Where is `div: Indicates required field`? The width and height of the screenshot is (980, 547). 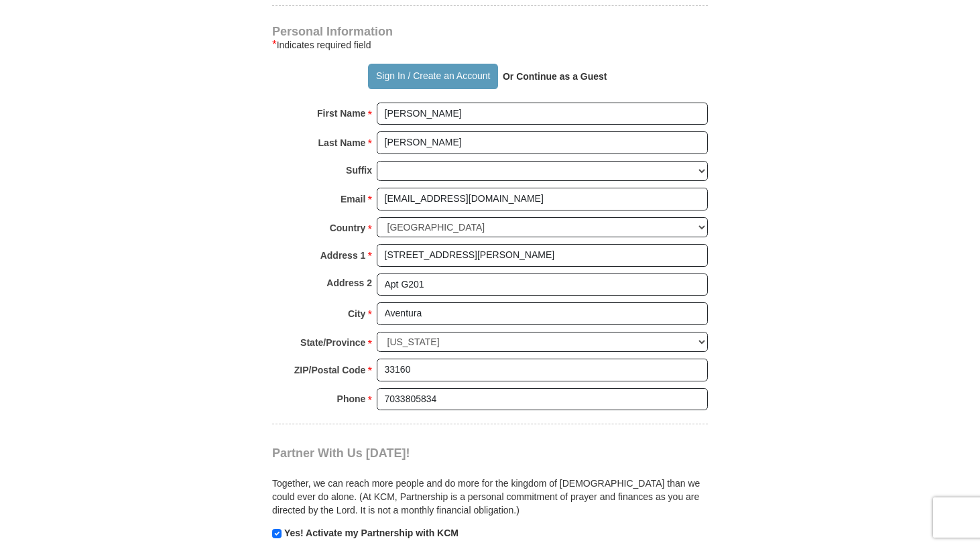
div: Indicates required field is located at coordinates (490, 45).